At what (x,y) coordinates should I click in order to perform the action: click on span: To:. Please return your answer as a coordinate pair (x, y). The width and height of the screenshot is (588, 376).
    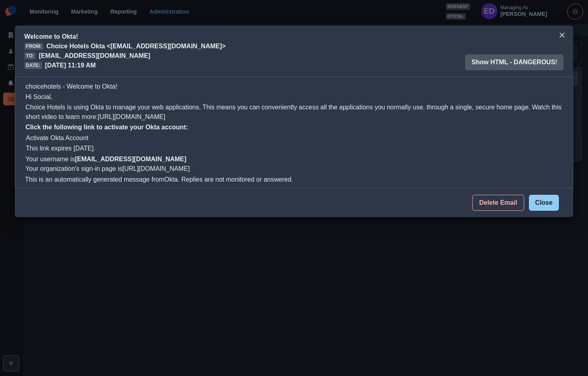
    Looking at the image, I should click on (30, 56).